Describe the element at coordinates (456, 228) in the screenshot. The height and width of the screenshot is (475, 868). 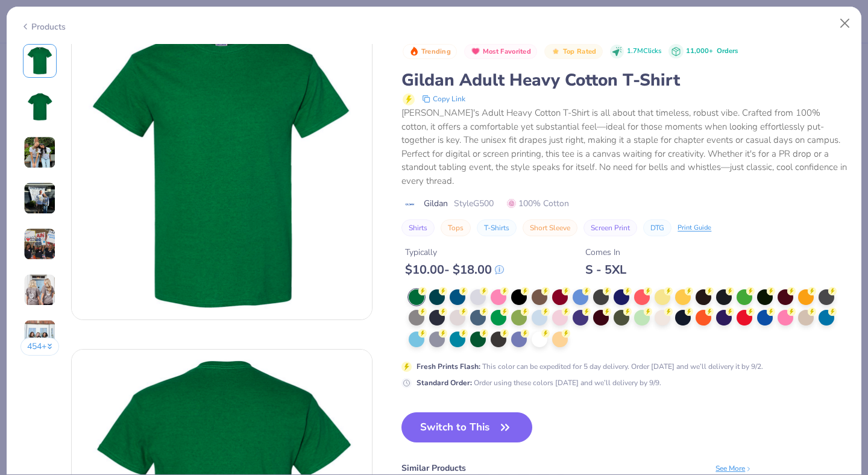
I see `button: Tops` at that location.